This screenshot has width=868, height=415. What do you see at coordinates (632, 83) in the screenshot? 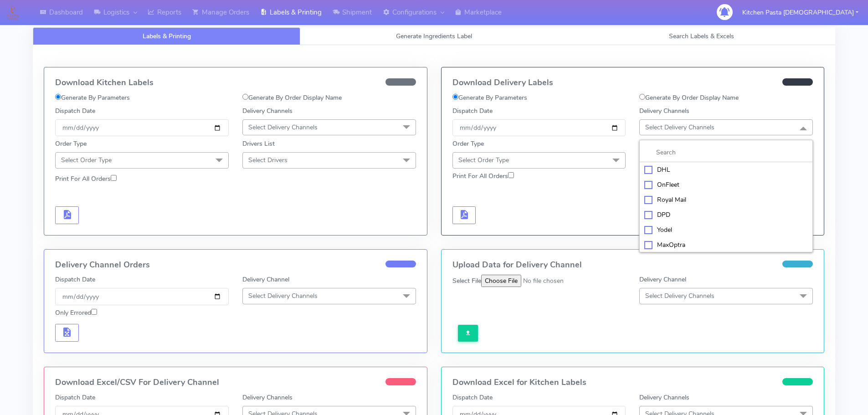
I see `h4: Download Delivery Labels` at bounding box center [632, 83].